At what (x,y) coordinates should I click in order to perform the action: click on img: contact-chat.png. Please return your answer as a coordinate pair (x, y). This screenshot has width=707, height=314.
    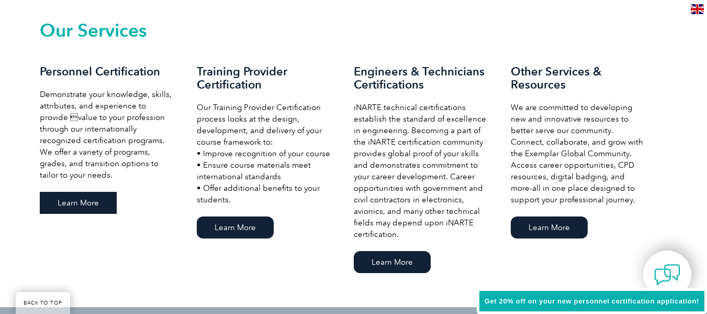
    Looking at the image, I should click on (668, 274).